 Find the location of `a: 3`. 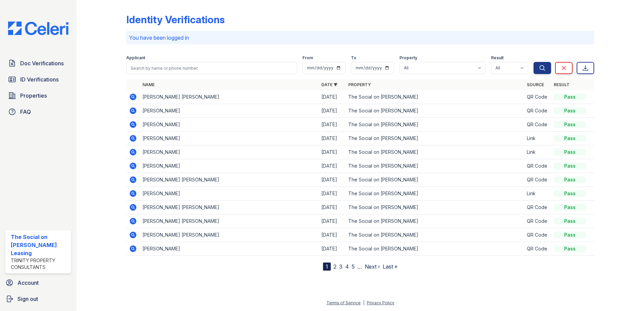

a: 3 is located at coordinates (341, 267).